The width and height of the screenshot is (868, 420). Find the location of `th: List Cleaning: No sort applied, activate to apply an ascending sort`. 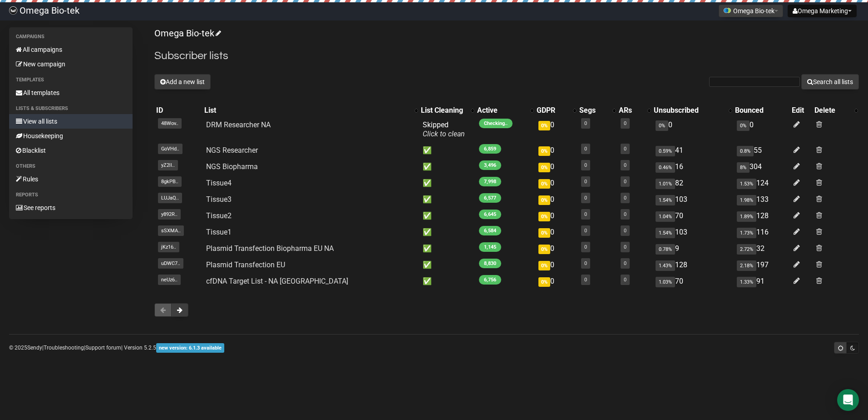

th: List Cleaning: No sort applied, activate to apply an ascending sort is located at coordinates (447, 110).